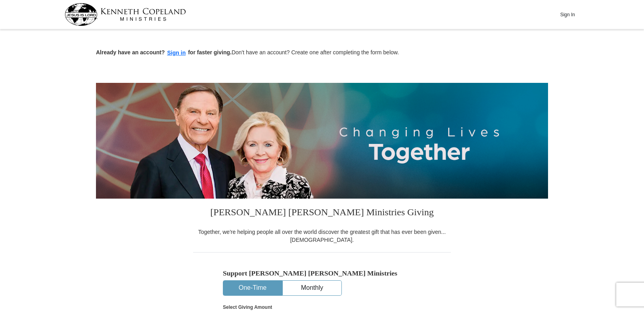 Image resolution: width=644 pixels, height=312 pixels. I want to click on img: kcm-header-logo.svg, so click(125, 14).